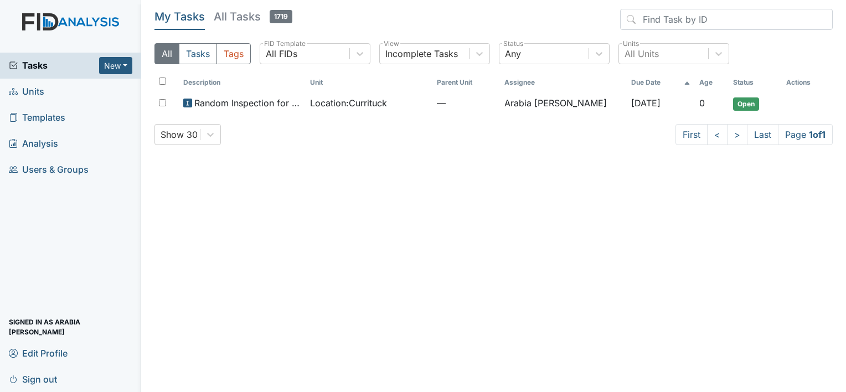 The width and height of the screenshot is (846, 392). I want to click on h5: My Tasks, so click(179, 17).